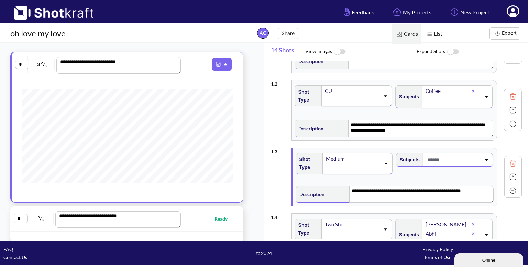 This screenshot has width=528, height=267. What do you see at coordinates (352, 91) in the screenshot?
I see `div: CU` at bounding box center [352, 91].